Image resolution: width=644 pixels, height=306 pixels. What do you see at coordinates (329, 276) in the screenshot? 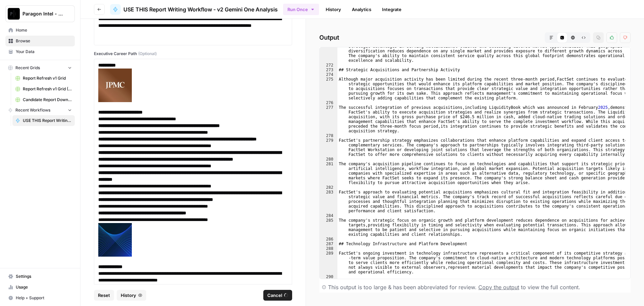
I see `div: 290` at bounding box center [329, 276].